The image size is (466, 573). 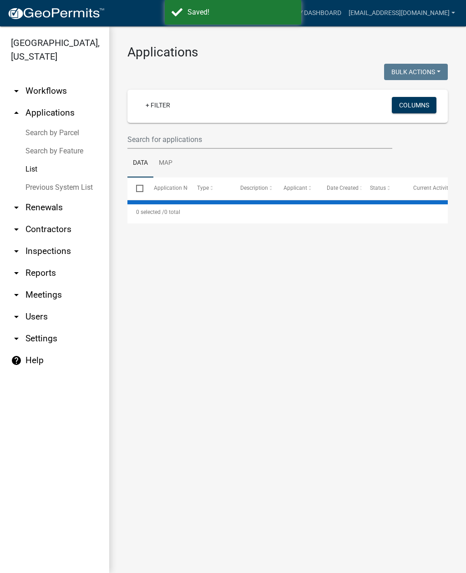 I want to click on span: Date Created, so click(x=342, y=188).